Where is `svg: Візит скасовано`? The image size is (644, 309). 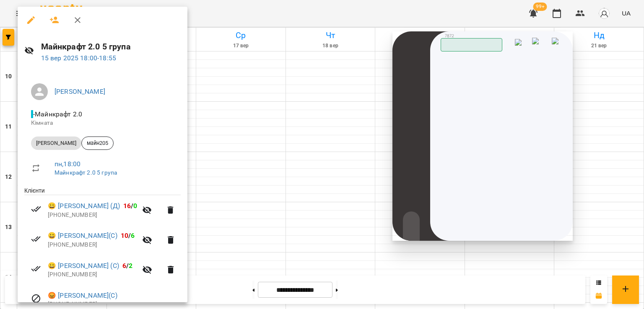 svg: Візит скасовано is located at coordinates (36, 298).